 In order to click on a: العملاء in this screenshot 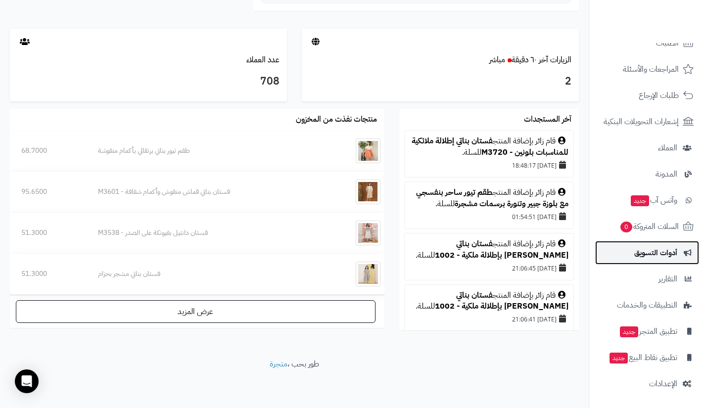, I will do `click(647, 148)`.